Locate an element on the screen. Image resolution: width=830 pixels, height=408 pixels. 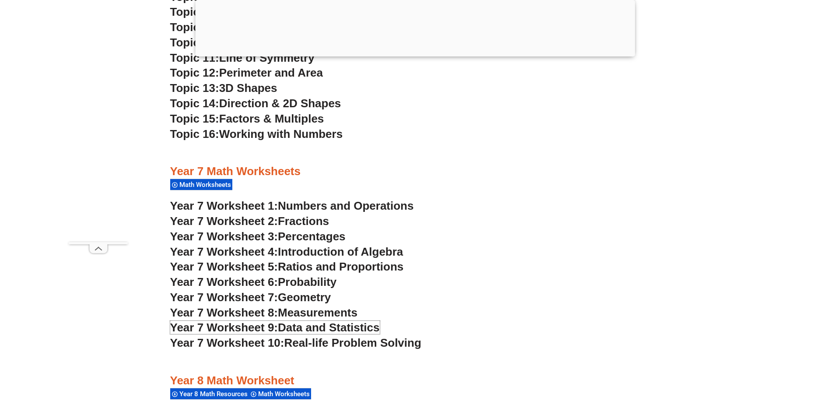
a: Year 7 Worksheet 10:Real-life Problem Solving is located at coordinates (296, 343).